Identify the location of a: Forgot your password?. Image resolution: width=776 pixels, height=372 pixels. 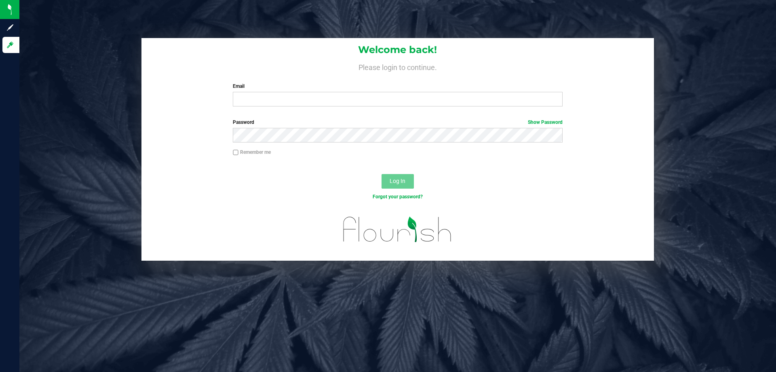
(398, 196).